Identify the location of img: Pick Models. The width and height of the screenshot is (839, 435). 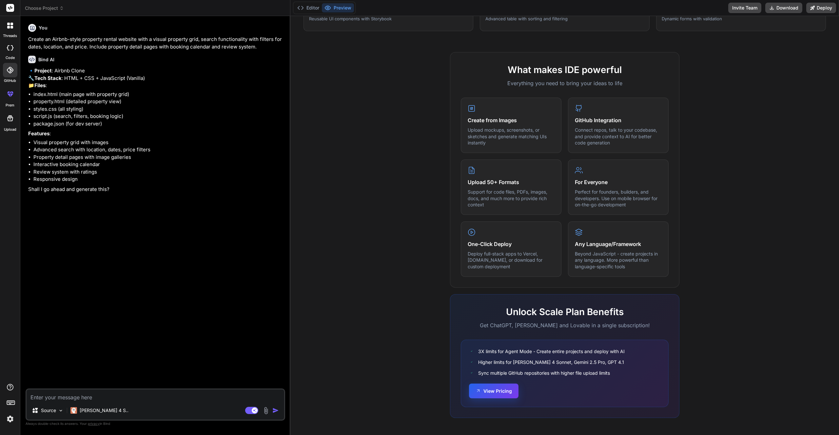
(61, 411).